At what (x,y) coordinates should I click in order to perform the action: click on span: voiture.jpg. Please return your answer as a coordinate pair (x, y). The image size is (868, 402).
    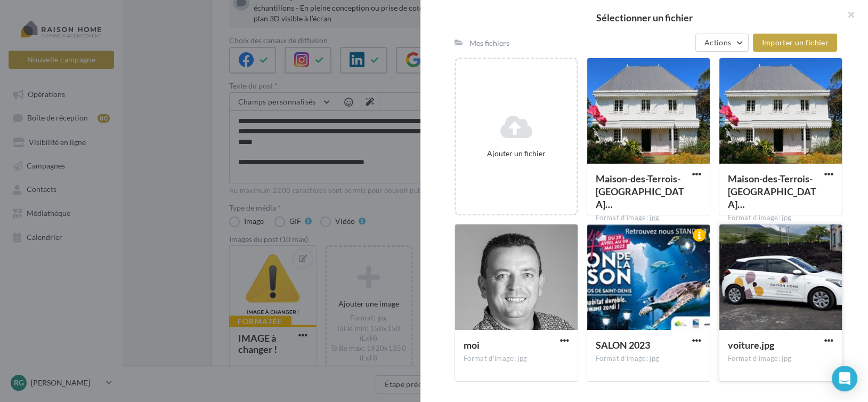
    Looking at the image, I should click on (751, 346).